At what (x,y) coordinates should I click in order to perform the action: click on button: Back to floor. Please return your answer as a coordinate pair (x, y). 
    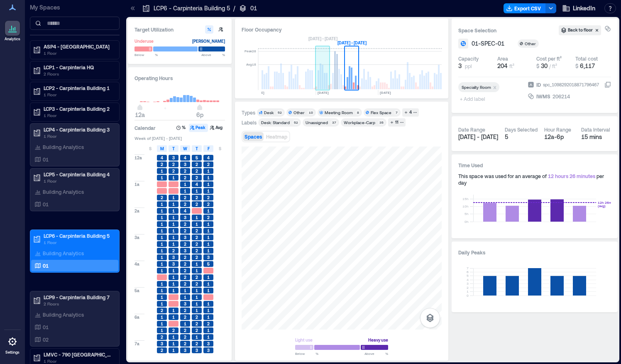
    Looking at the image, I should click on (580, 30).